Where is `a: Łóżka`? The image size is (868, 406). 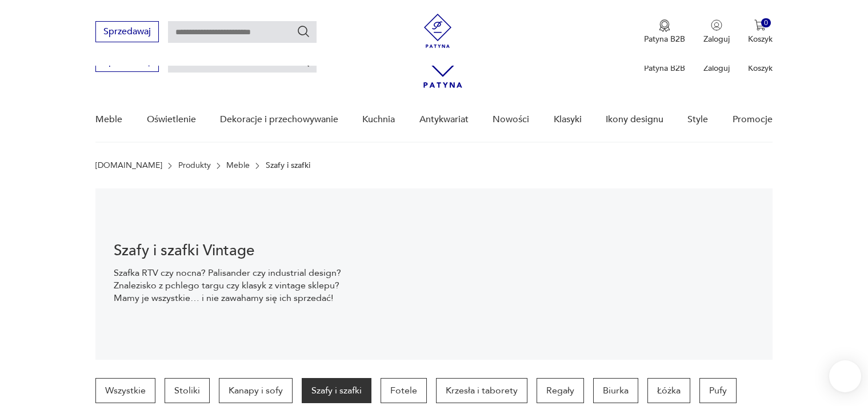 a: Łóżka is located at coordinates (669, 391).